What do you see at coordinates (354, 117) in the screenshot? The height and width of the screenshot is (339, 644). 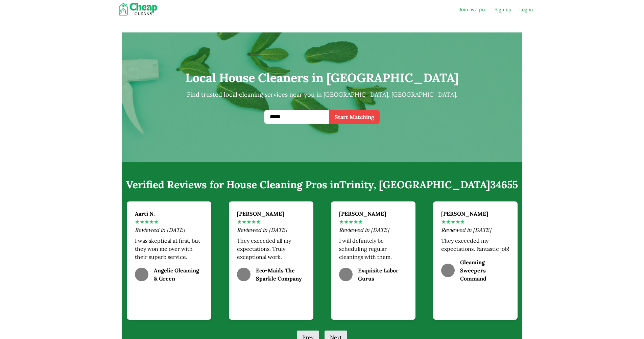 I see `button: Start Matching` at bounding box center [354, 117].